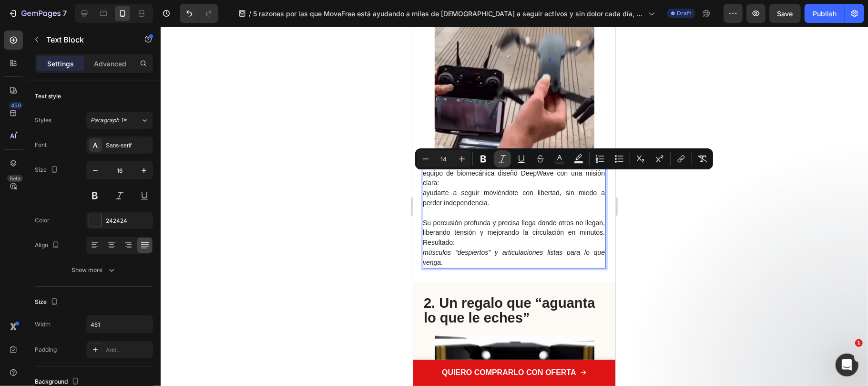  What do you see at coordinates (101, 186) in the screenshot?
I see `div: Rich Text Editor. Editing area: main` at bounding box center [101, 186].